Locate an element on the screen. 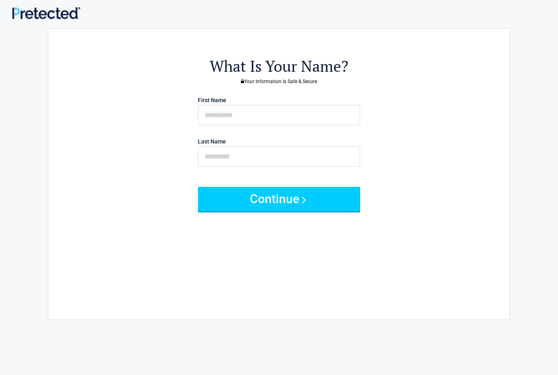  img: Main Logo is located at coordinates (46, 13).